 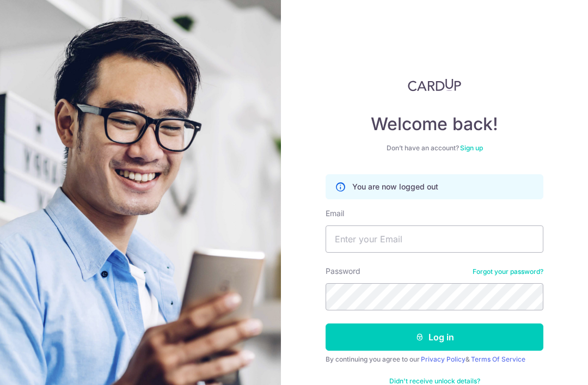 I want to click on div: By continuing you agree to our &, so click(x=435, y=359).